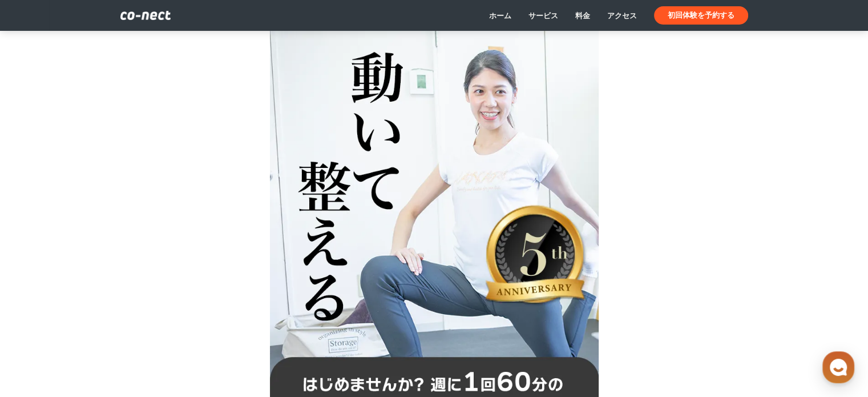 The image size is (868, 397). Describe the element at coordinates (40, 324) in the screenshot. I see `span: ホーム` at that location.